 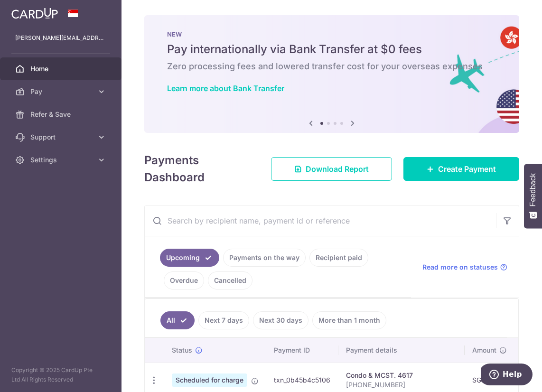 What do you see at coordinates (280, 320) in the screenshot?
I see `a: Next 30 days` at bounding box center [280, 320].